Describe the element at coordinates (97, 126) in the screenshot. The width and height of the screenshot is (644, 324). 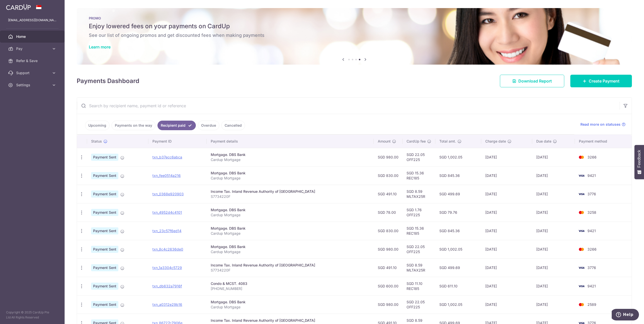
I see `a: Upcoming` at that location.